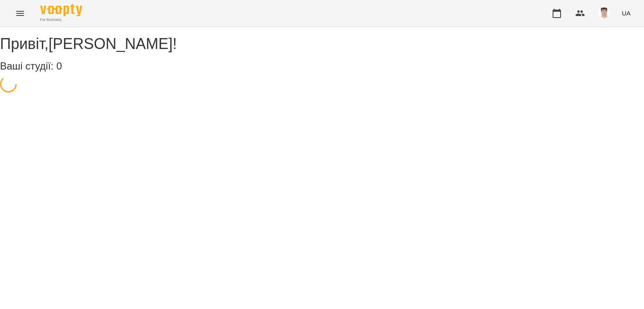 The image size is (644, 309). I want to click on span: 0, so click(59, 65).